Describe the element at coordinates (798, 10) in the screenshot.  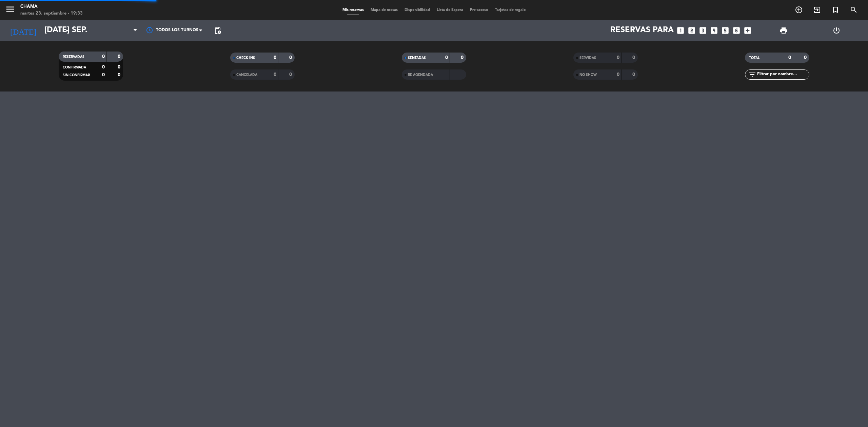
I see `i: add_circle_outline` at that location.